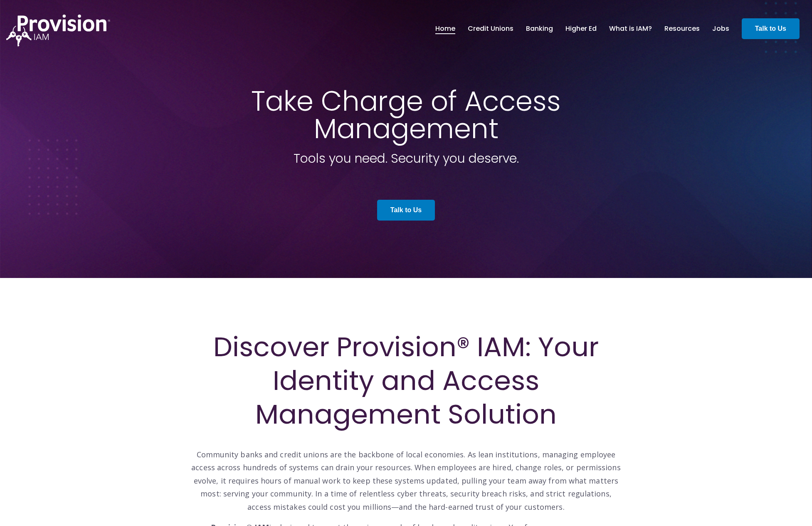  I want to click on a: Higher Ed, so click(581, 29).